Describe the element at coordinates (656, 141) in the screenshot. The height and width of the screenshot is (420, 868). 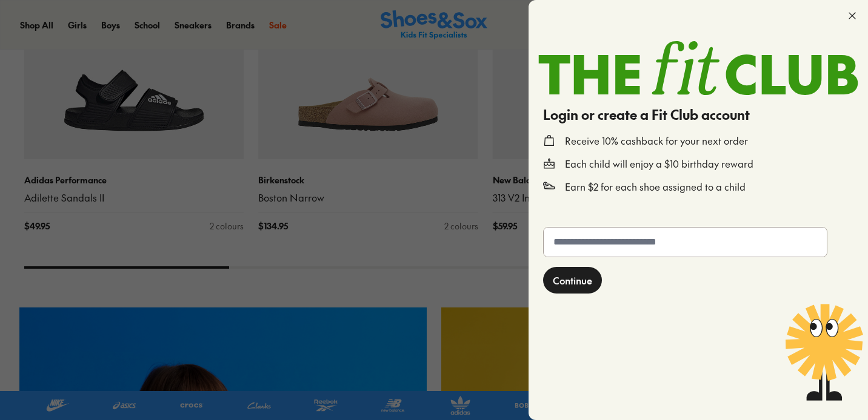
I see `p: Receive 10% cashback for your next order` at that location.